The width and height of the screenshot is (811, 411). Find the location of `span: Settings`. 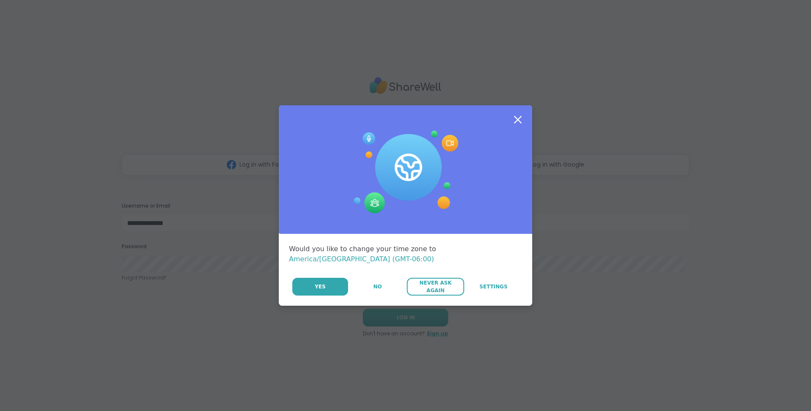

span: Settings is located at coordinates (493, 286).